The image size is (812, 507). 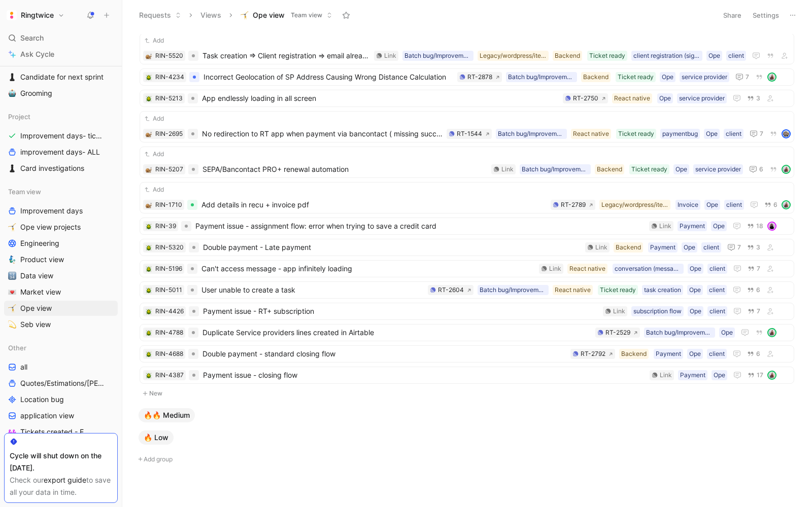 What do you see at coordinates (732, 15) in the screenshot?
I see `button: Share` at bounding box center [732, 15].